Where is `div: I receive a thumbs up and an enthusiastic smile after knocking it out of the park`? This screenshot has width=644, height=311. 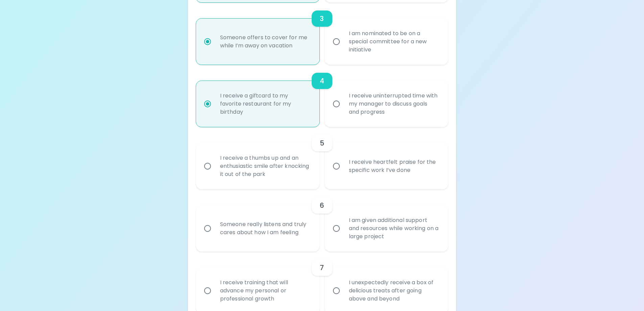 div: I receive a thumbs up and an enthusiastic smile after knocking it out of the park is located at coordinates (265, 166).